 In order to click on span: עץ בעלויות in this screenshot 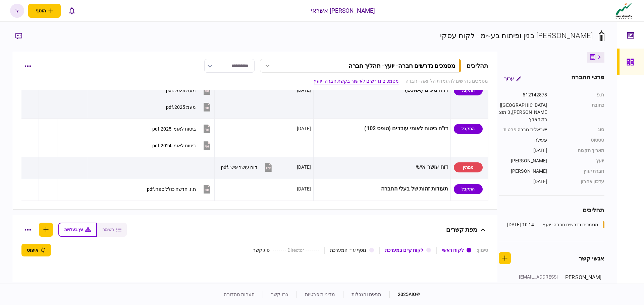, I will do `click(74, 230)`.